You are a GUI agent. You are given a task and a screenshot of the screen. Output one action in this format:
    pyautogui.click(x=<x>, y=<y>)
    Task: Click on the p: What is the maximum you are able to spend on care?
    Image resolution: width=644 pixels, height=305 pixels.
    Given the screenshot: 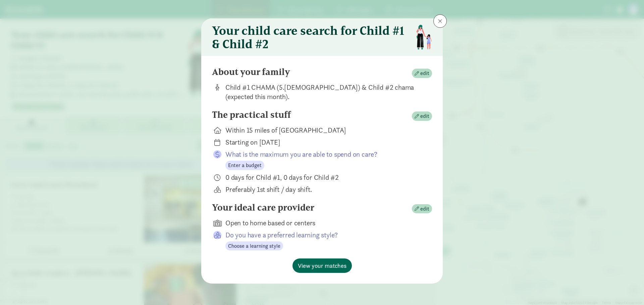 What is the action you would take?
    pyautogui.click(x=323, y=154)
    